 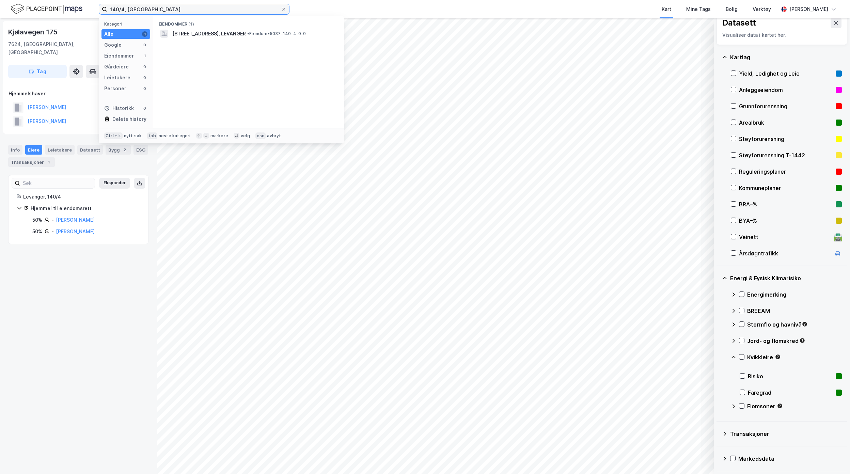 What do you see at coordinates (34, 150) in the screenshot?
I see `div: Eiere` at bounding box center [34, 150].